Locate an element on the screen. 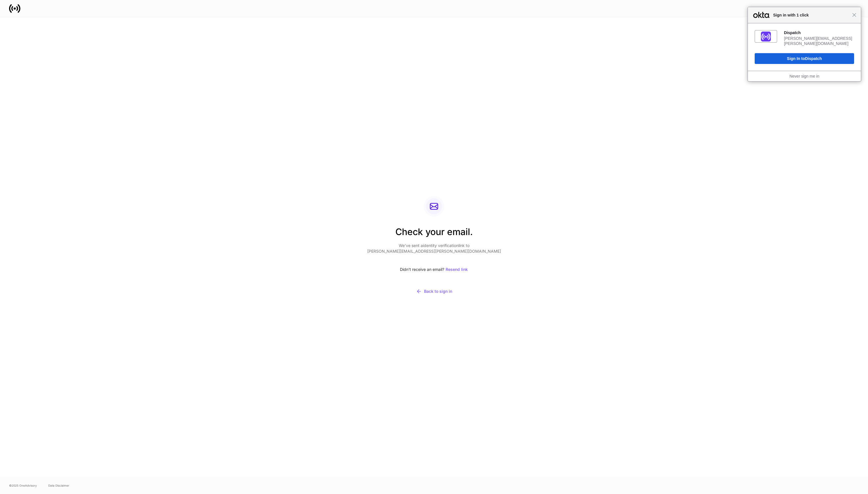 The height and width of the screenshot is (494, 868). div: Back to sign in is located at coordinates (434, 291).